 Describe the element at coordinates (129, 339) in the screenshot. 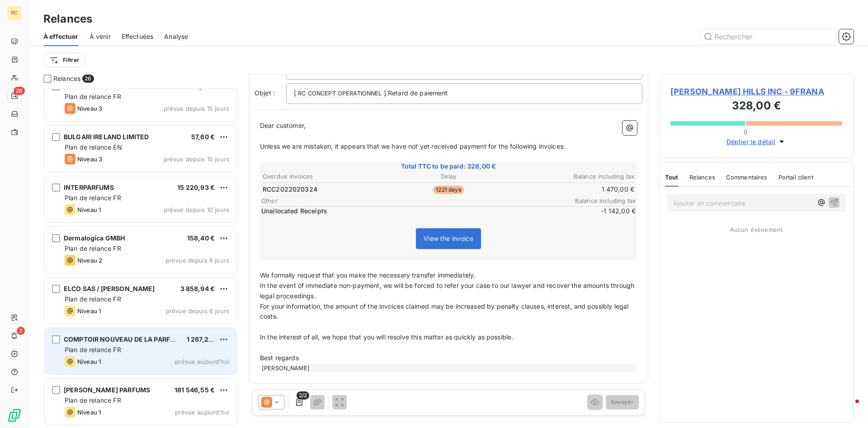

I see `span: COMPTOIR NOUVEAU DE LA PARFUMERIE` at that location.